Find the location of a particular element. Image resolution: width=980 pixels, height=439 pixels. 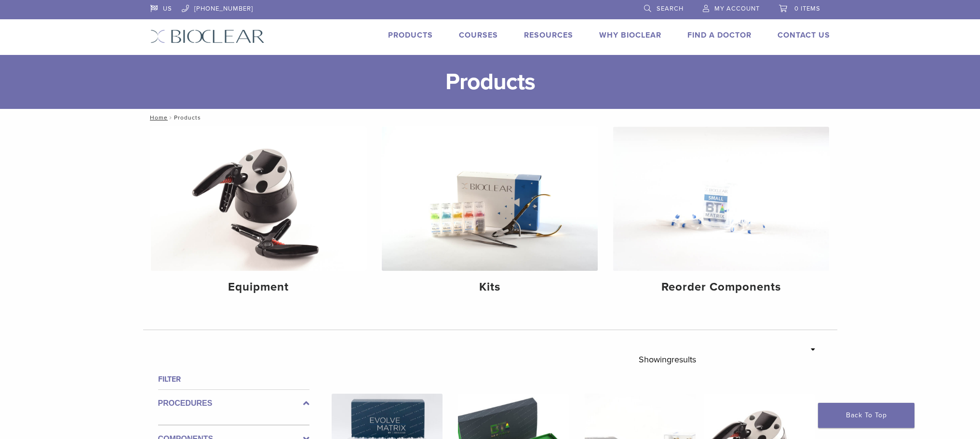

nav: Products is located at coordinates (490, 118).